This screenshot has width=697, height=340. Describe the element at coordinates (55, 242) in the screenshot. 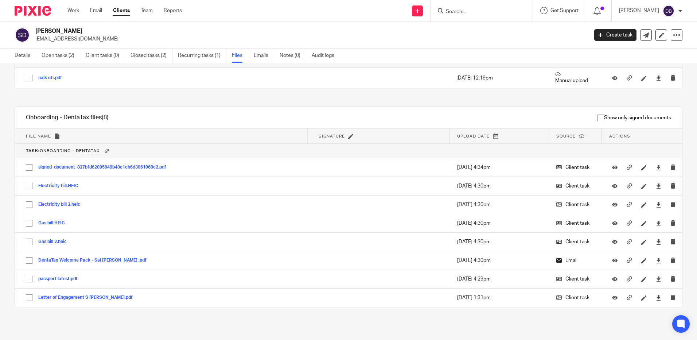

I see `button: Gas bill 2.heic` at that location.